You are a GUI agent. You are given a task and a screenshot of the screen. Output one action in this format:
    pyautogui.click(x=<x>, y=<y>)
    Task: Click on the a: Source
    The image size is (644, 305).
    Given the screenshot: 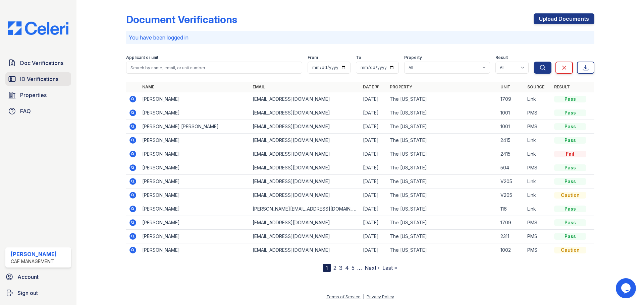 What is the action you would take?
    pyautogui.click(x=536, y=87)
    